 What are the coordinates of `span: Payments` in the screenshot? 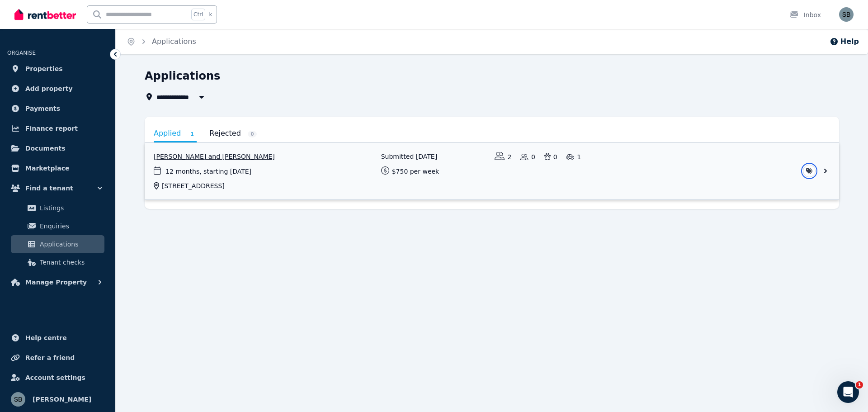 It's located at (43, 109).